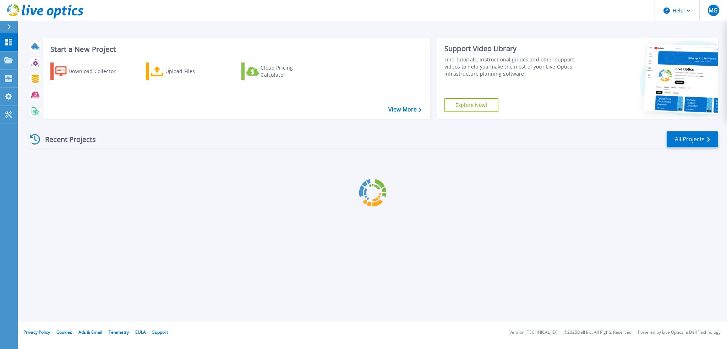 This screenshot has width=727, height=349. I want to click on li: © 2025 Dell Inc. All Rights Reserved, so click(598, 332).